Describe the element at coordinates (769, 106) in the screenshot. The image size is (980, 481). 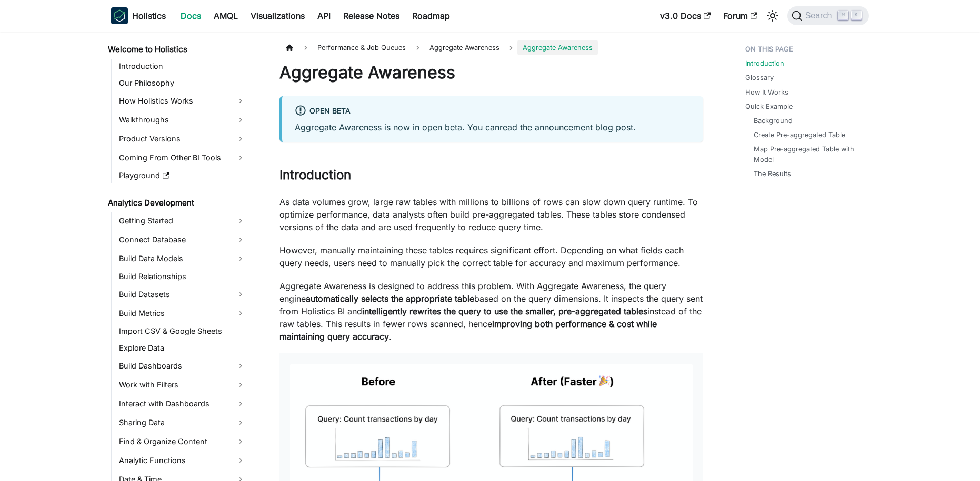
I see `a: Quick Example` at that location.